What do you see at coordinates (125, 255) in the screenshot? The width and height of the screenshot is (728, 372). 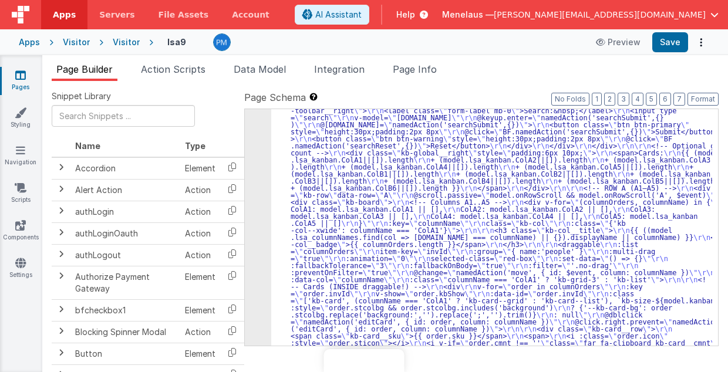 I see `td: authLogout` at bounding box center [125, 255].